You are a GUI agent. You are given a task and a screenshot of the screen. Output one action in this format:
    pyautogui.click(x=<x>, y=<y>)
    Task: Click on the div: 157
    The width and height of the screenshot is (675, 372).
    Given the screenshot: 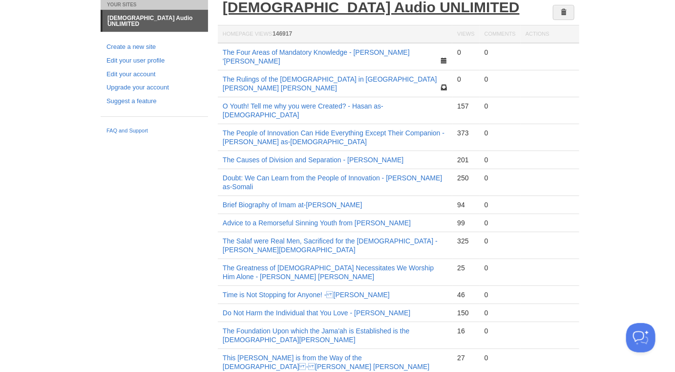 What is the action you would take?
    pyautogui.click(x=465, y=106)
    